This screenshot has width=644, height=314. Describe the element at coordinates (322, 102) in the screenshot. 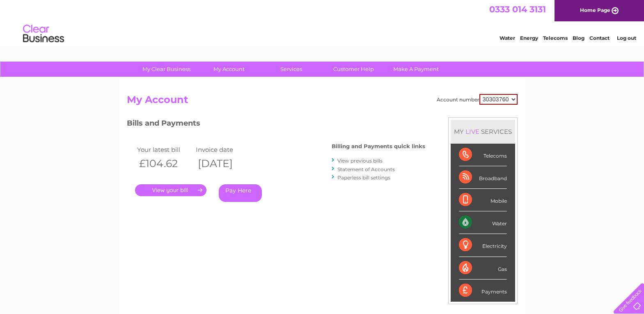

I see `h2: My Account` at that location.